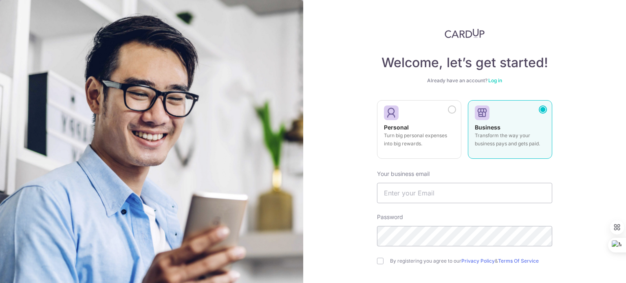 The width and height of the screenshot is (626, 283). Describe the element at coordinates (465, 81) in the screenshot. I see `div: Already have an account?` at that location.